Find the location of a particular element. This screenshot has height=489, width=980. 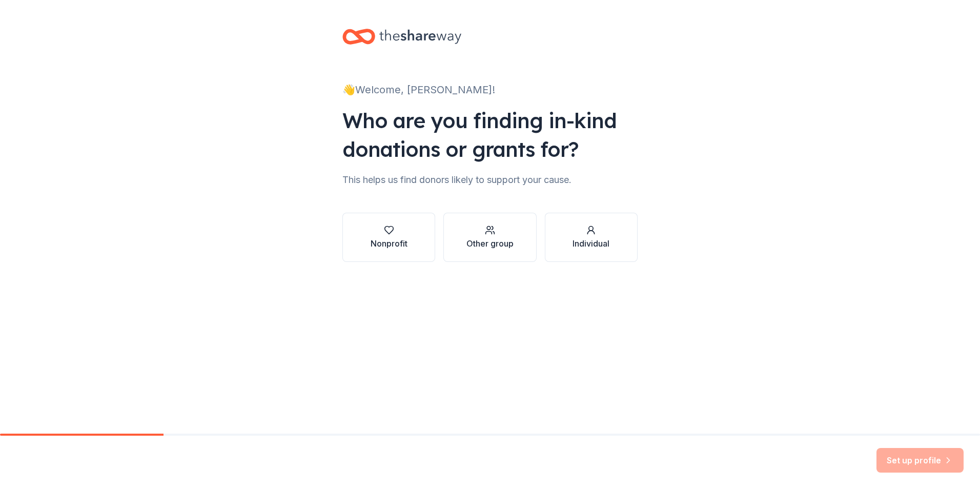

div: Nonprofit is located at coordinates (389, 244).